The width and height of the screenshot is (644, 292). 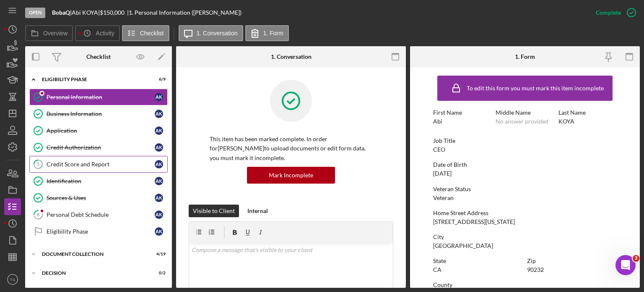 What do you see at coordinates (636, 258) in the screenshot?
I see `span: 3` at bounding box center [636, 258].